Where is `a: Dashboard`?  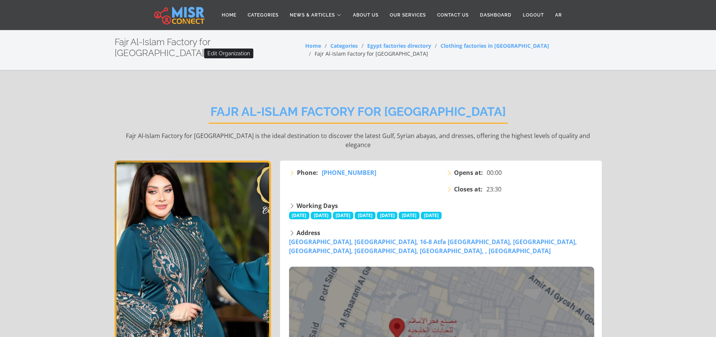 a: Dashboard is located at coordinates (495, 15).